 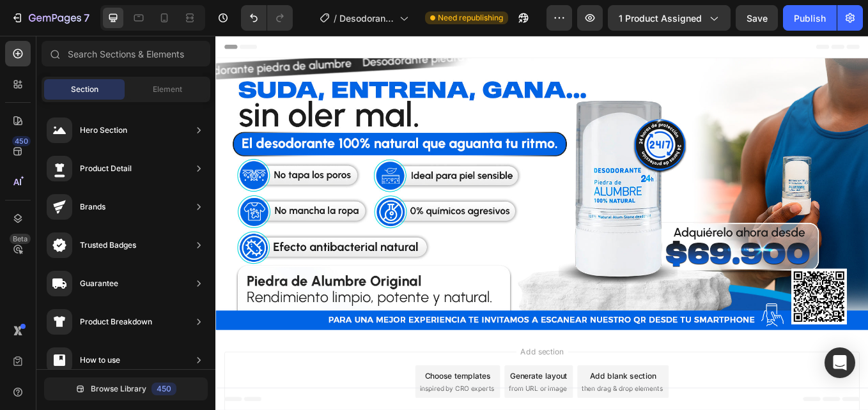 What do you see at coordinates (93, 207) in the screenshot?
I see `div: Brands` at bounding box center [93, 207].